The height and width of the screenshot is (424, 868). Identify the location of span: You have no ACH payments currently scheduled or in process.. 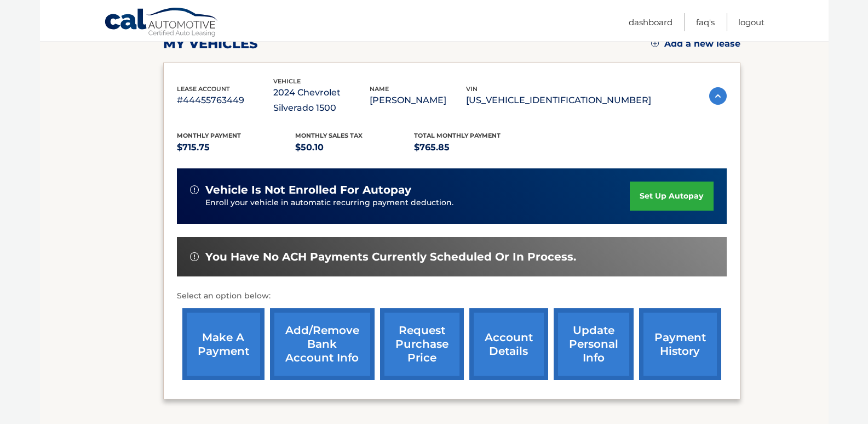
(391, 256).